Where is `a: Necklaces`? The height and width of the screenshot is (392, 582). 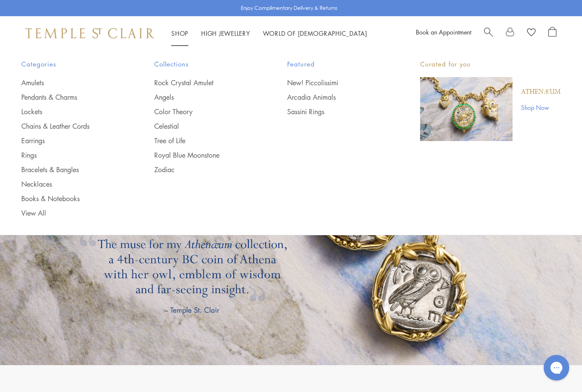
a: Necklaces is located at coordinates (71, 184).